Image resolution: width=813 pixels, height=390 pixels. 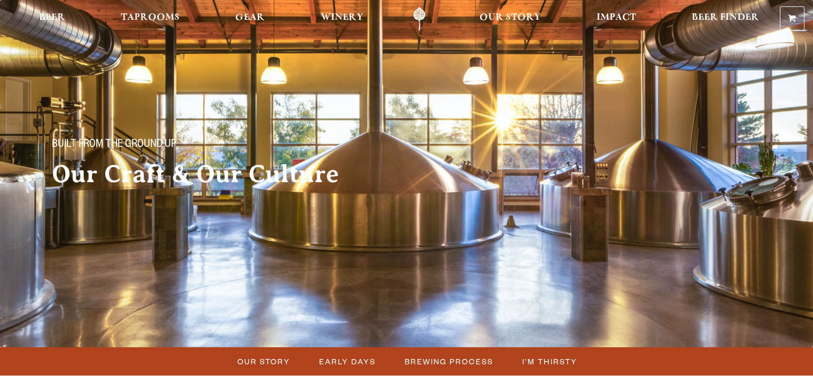 What do you see at coordinates (616, 19) in the screenshot?
I see `a: Impact` at bounding box center [616, 19].